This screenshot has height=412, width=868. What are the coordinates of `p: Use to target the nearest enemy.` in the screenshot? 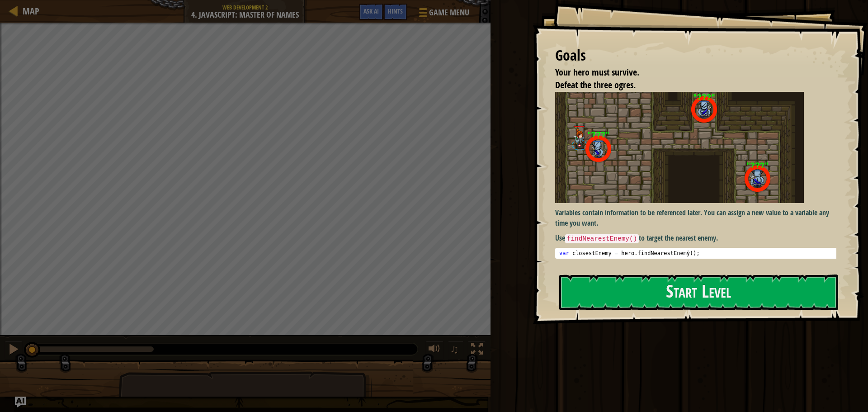 It's located at (699, 238).